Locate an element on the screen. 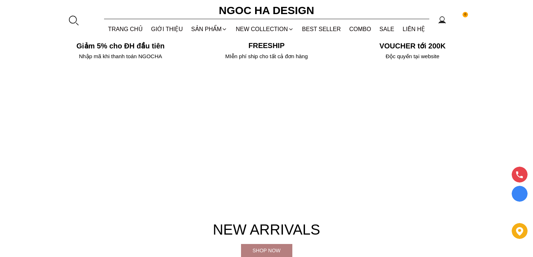  a: Ngoc Ha Design is located at coordinates (266, 10).